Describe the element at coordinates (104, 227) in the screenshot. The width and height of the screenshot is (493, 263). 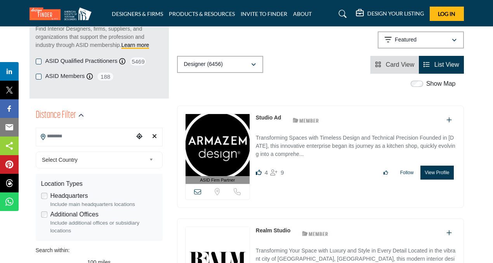
I see `div: Include additional offices or subsidiary locations` at that location.